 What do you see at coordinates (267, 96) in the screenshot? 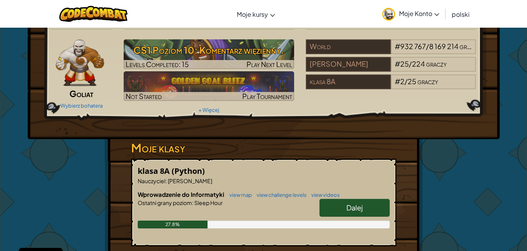
I see `span: Play Tournament` at bounding box center [267, 96].